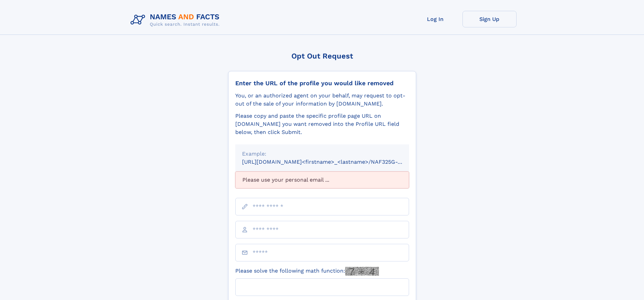 The width and height of the screenshot is (644, 300). What do you see at coordinates (322, 154) in the screenshot?
I see `div: Example:` at bounding box center [322, 154].